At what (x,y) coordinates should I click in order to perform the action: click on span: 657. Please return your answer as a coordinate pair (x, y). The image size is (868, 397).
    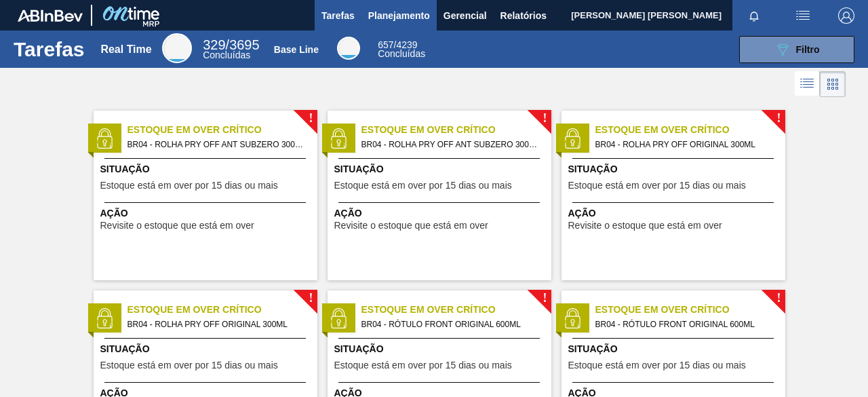
    Looking at the image, I should click on (385, 44).